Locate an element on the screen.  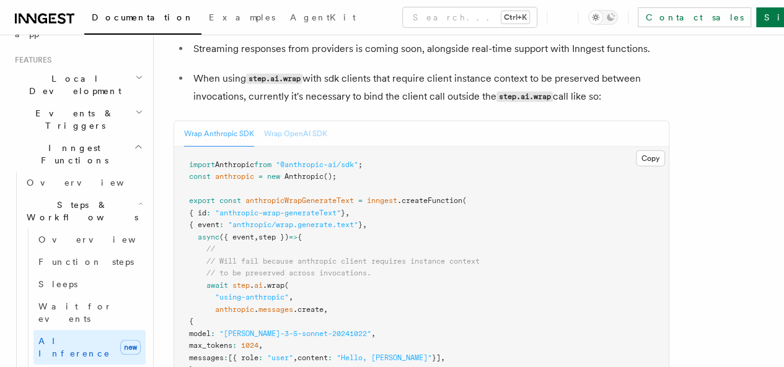
span: async is located at coordinates (208, 237).